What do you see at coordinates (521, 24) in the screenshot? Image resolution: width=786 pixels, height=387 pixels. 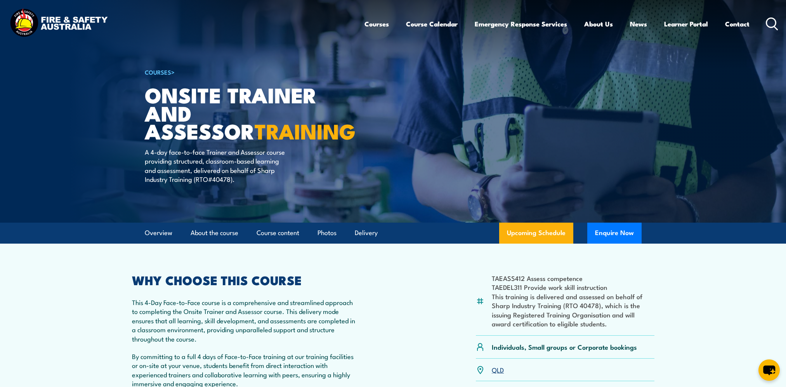 I see `a: Emergency Response Services` at bounding box center [521, 24].